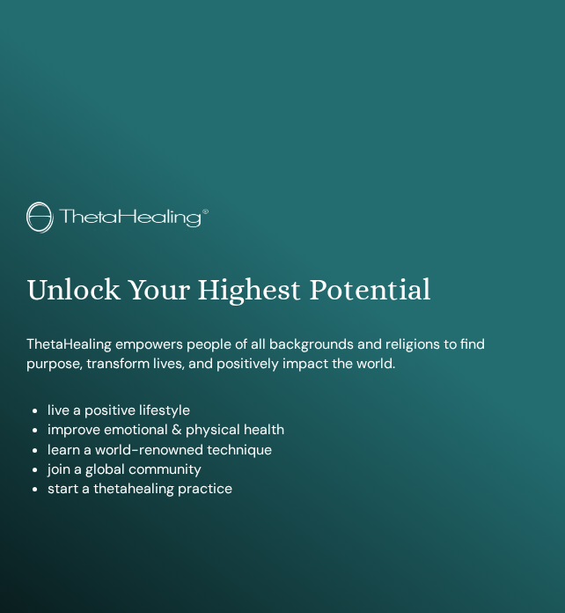 Image resolution: width=565 pixels, height=613 pixels. What do you see at coordinates (293, 450) in the screenshot?
I see `li: learn a world-renowned technique` at bounding box center [293, 450].